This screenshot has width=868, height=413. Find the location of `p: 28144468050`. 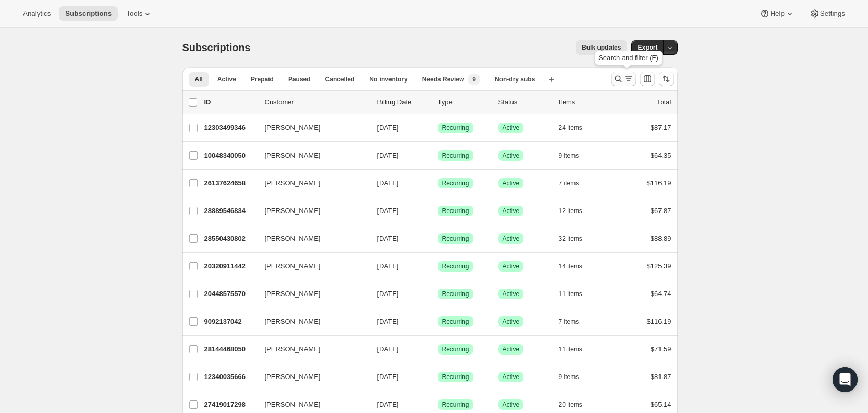

p: 28144468050 is located at coordinates (231, 349).